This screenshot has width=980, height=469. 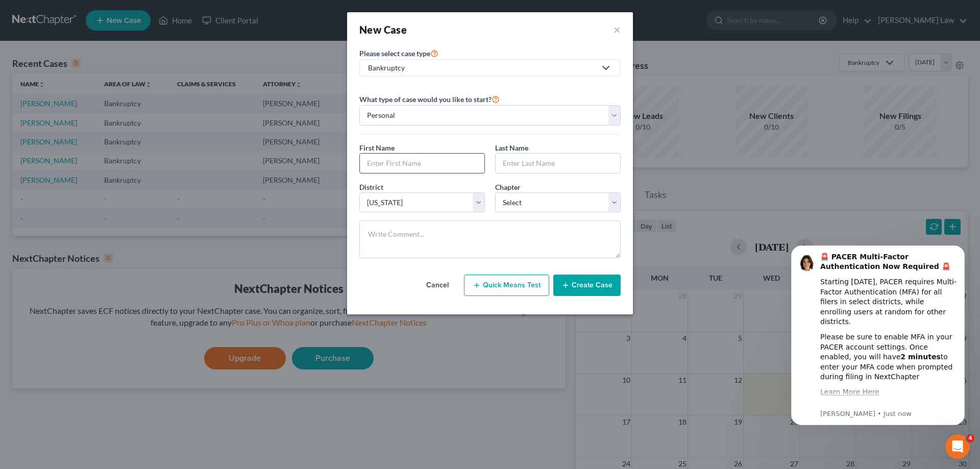 I want to click on div: message notification from Emma, Just now. 🚨 PACER Multi-Factor Authentication Now Required 🚨 Star..., so click(x=102, y=105).